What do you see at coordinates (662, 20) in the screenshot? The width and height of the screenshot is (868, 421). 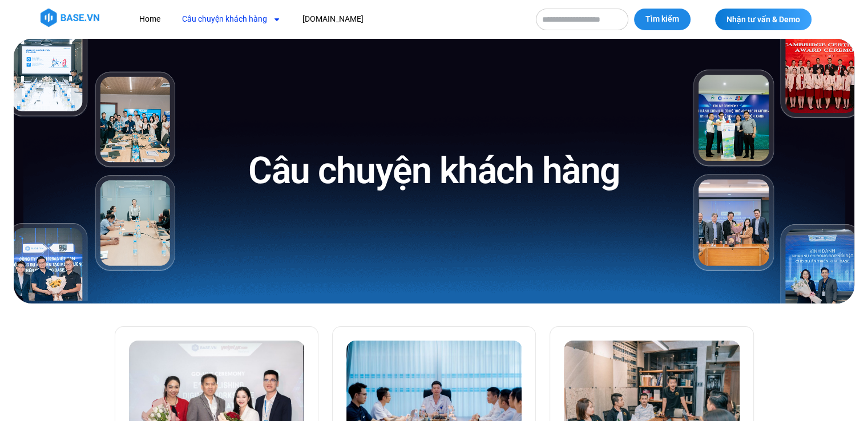 I see `span: Tìm kiếm` at bounding box center [662, 20].